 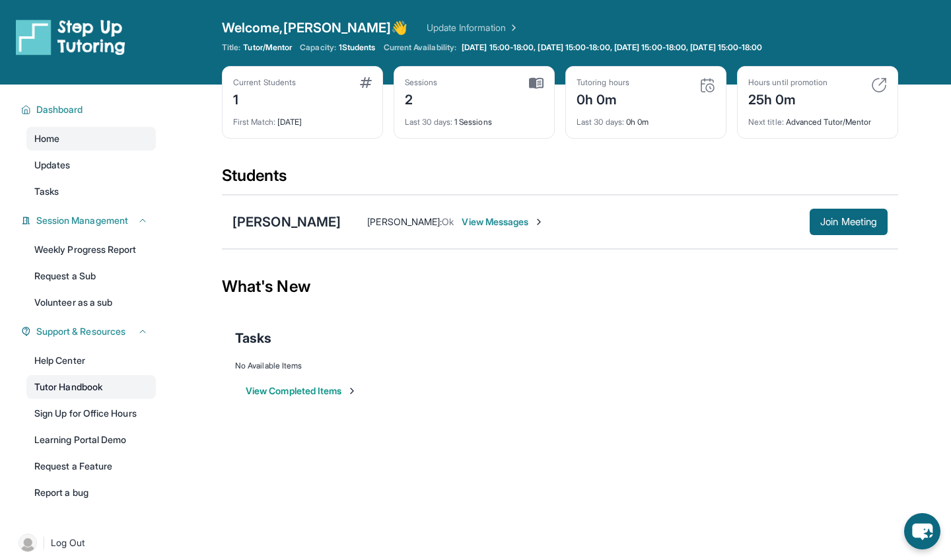 What do you see at coordinates (560, 286) in the screenshot?
I see `div: What's New` at bounding box center [560, 286].